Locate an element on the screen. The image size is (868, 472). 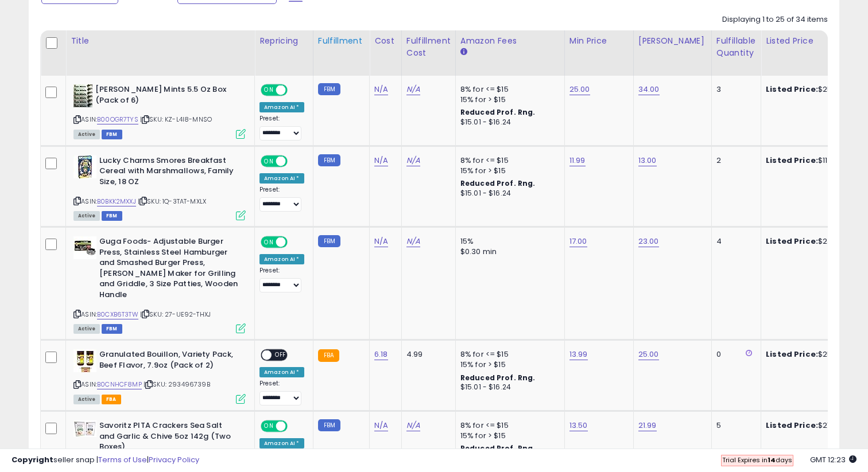
div: 0 is located at coordinates (734, 355).